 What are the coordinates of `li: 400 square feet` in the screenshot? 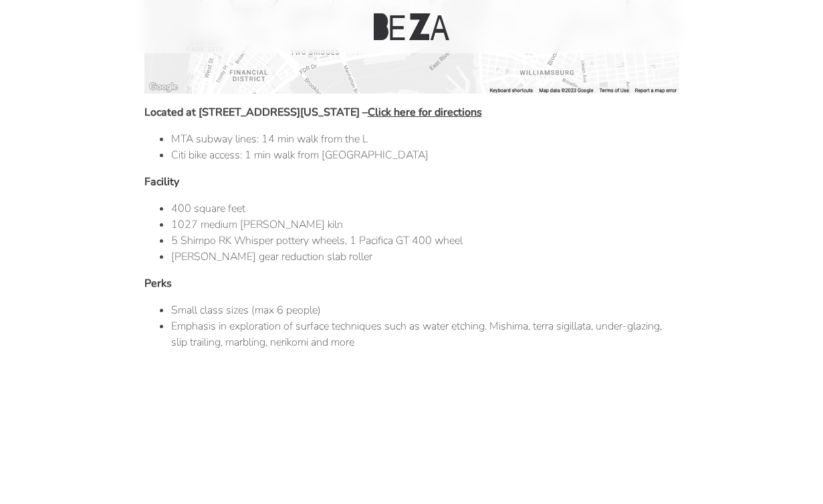 It's located at (426, 209).